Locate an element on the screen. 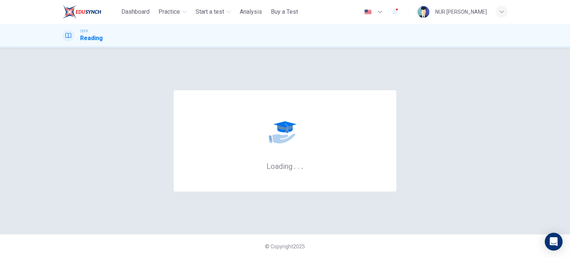 The width and height of the screenshot is (570, 258). img: en is located at coordinates (367, 12).